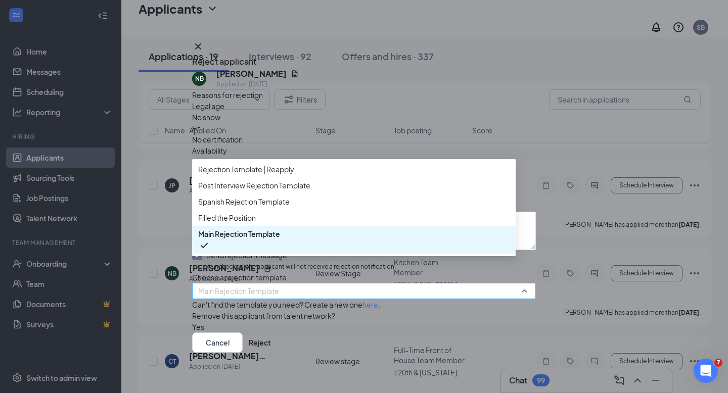  Describe the element at coordinates (227, 218) in the screenshot. I see `span: Filled the Position` at that location.